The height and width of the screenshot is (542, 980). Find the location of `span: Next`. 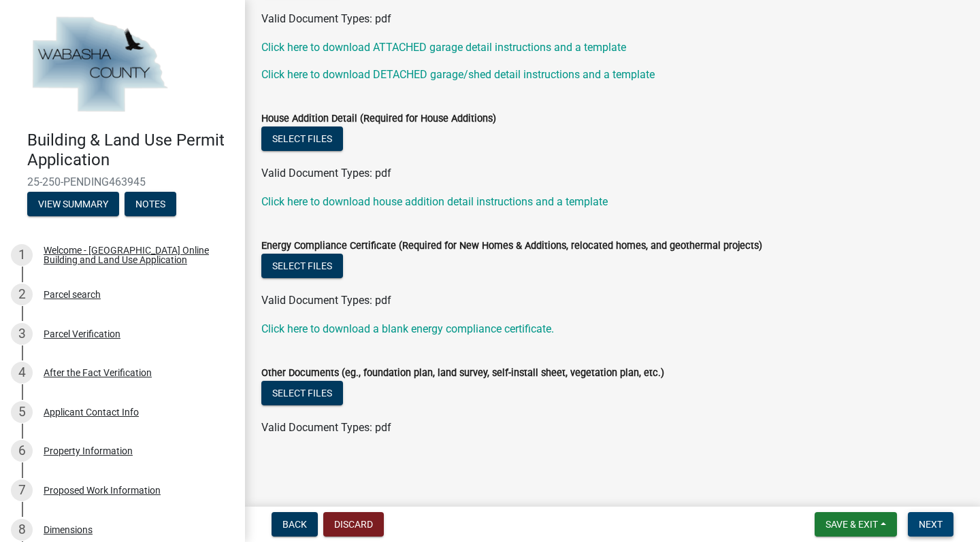

span: Next is located at coordinates (930, 525).